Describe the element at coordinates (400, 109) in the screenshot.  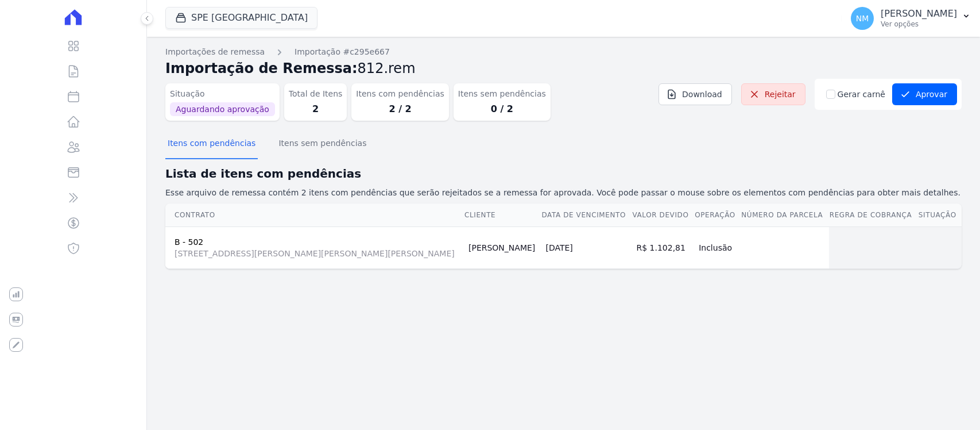
I see `dd: 2 / 2` at that location.